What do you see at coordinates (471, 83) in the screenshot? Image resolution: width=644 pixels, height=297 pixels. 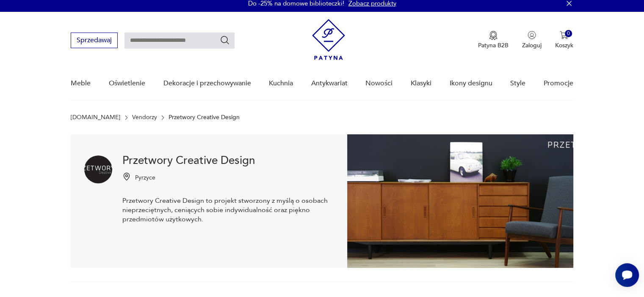 I see `a: Ikony designu` at bounding box center [471, 83].